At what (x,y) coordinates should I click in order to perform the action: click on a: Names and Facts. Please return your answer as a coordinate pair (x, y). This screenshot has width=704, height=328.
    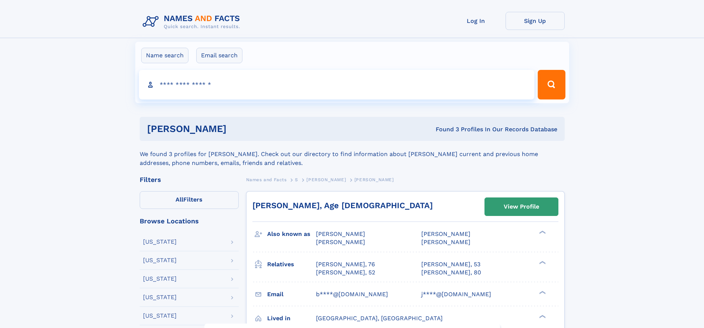
    Looking at the image, I should click on (266, 179).